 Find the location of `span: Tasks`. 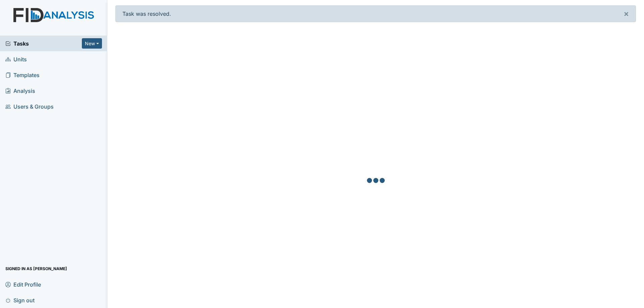

span: Tasks is located at coordinates (44, 44).